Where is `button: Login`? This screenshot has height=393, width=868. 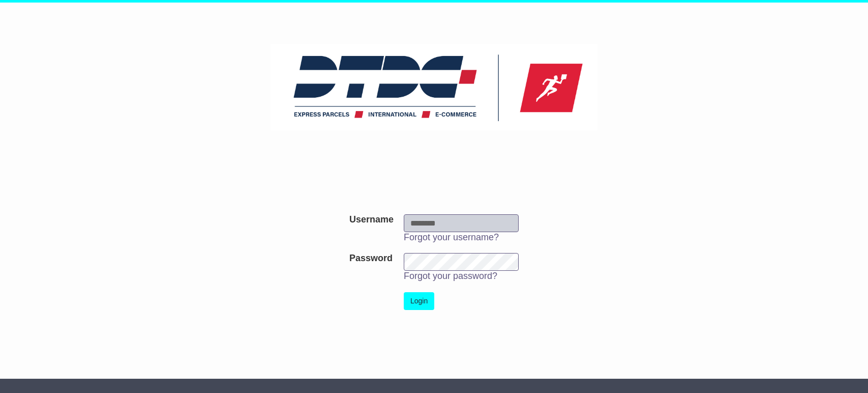 button: Login is located at coordinates (419, 301).